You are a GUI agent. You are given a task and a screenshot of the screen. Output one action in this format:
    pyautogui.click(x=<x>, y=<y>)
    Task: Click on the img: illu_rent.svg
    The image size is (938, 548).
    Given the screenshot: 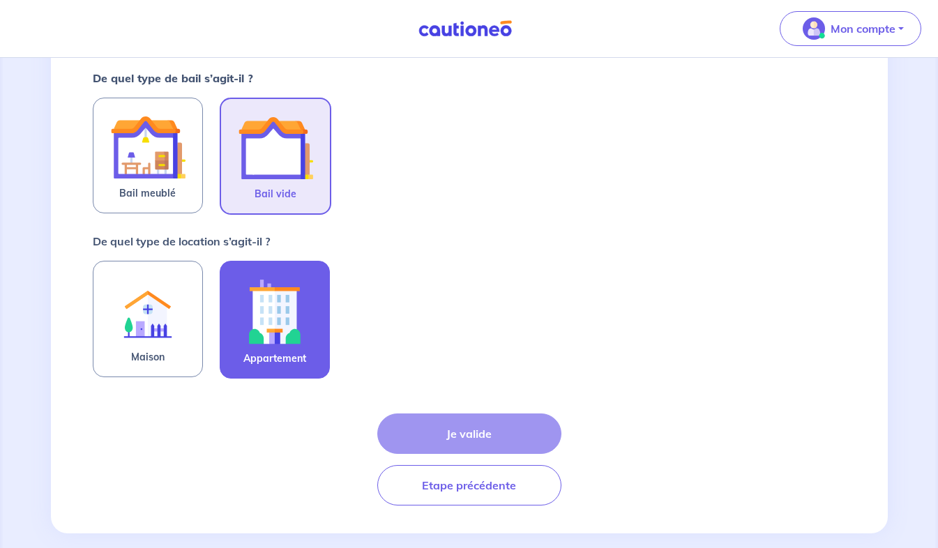 What is the action you would take?
    pyautogui.click(x=148, y=311)
    